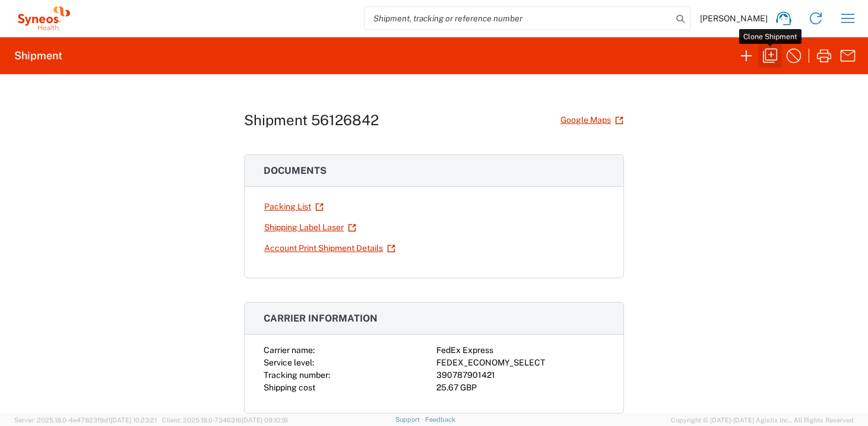 The height and width of the screenshot is (426, 868). I want to click on h2: Shipment, so click(38, 55).